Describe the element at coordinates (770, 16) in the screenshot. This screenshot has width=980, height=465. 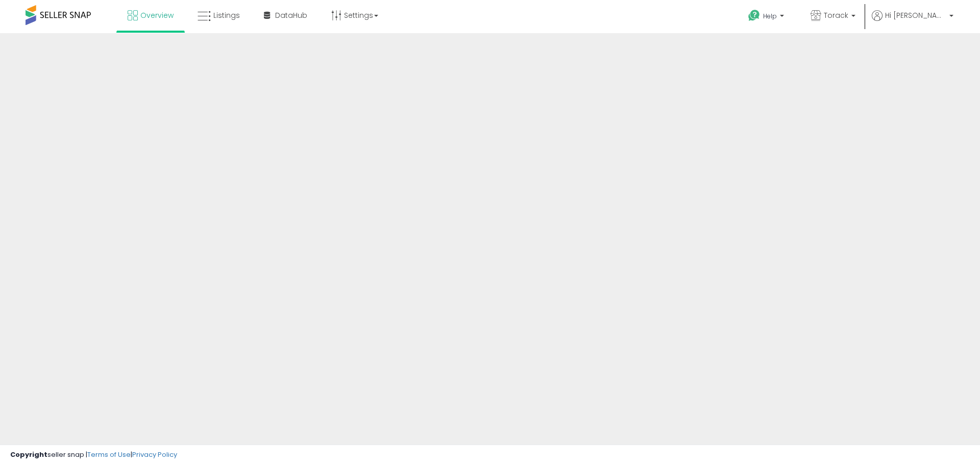
I see `span: Help` at that location.